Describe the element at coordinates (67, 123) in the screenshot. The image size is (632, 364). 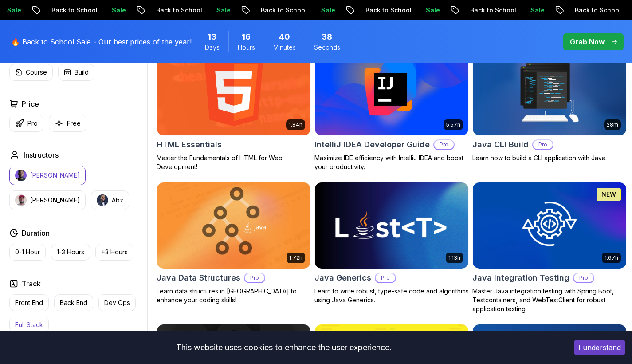
I see `button: Free` at that location.